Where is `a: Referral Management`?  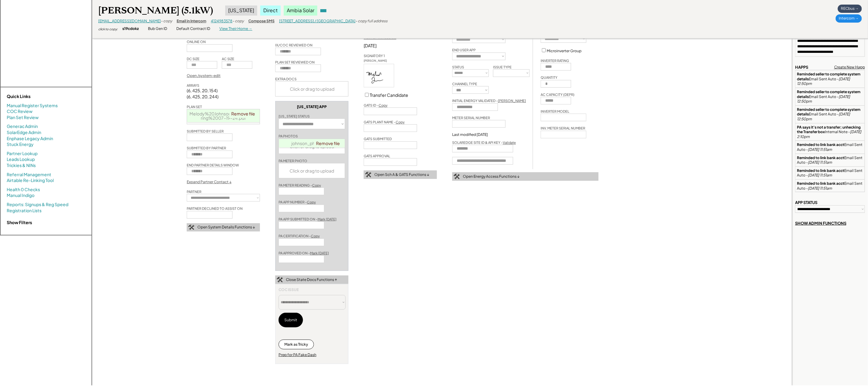 a: Referral Management is located at coordinates (29, 175).